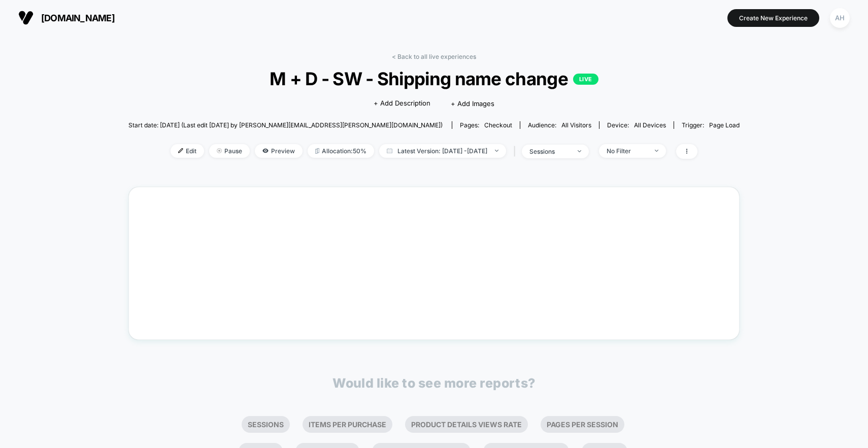 The image size is (868, 448). Describe the element at coordinates (773, 18) in the screenshot. I see `button: Create New Experience` at that location.